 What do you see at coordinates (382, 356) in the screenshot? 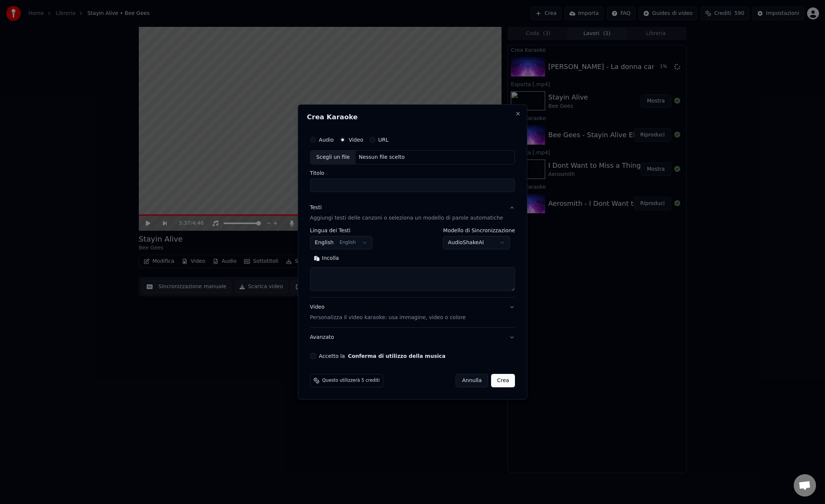
I see `label: Accetto la` at bounding box center [382, 356].